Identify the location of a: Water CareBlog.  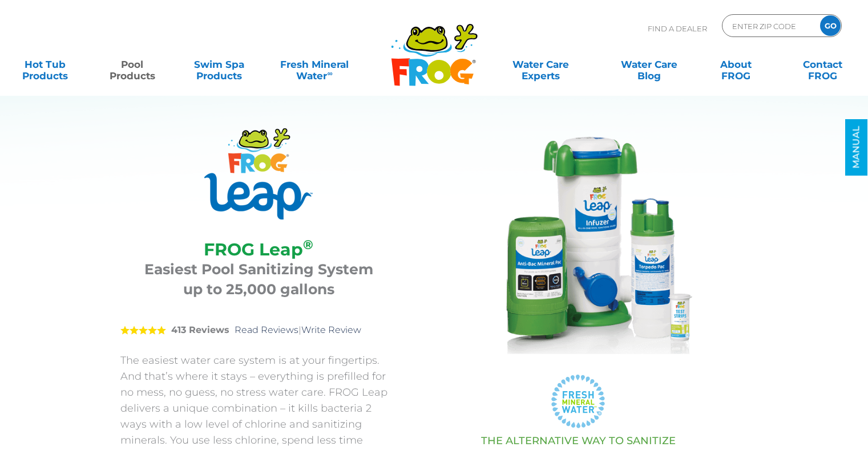
(649, 64).